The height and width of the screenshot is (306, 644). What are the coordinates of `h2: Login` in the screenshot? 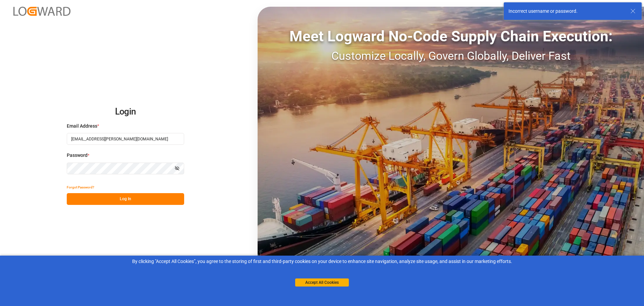 It's located at (125, 112).